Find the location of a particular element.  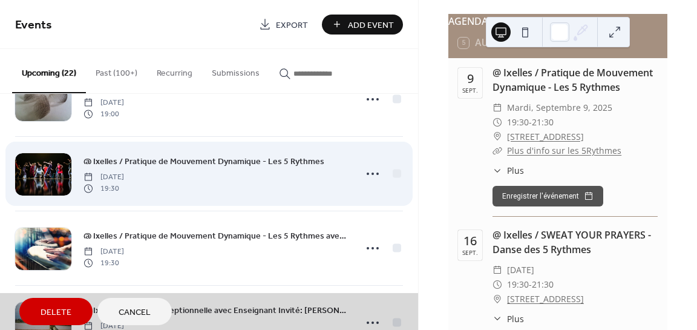

button: Recurring is located at coordinates (174, 70).